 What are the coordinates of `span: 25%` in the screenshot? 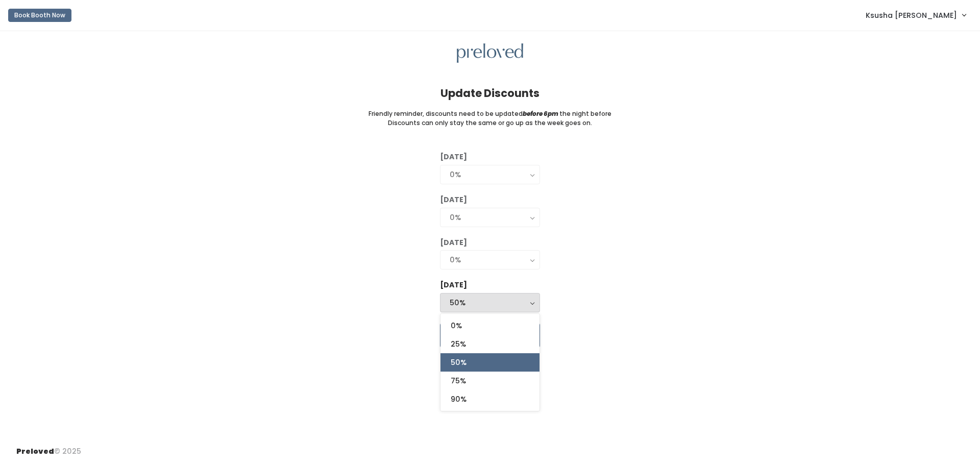 It's located at (459, 344).